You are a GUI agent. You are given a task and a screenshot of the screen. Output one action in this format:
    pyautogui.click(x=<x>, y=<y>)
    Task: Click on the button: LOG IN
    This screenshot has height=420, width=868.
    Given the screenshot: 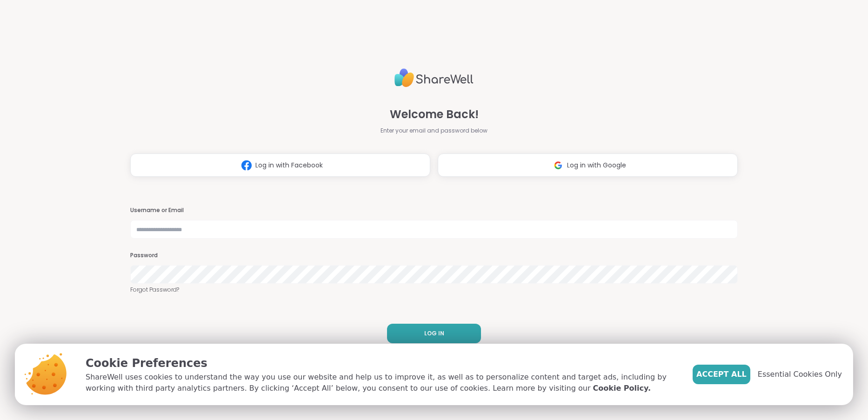 What is the action you would take?
    pyautogui.click(x=434, y=333)
    